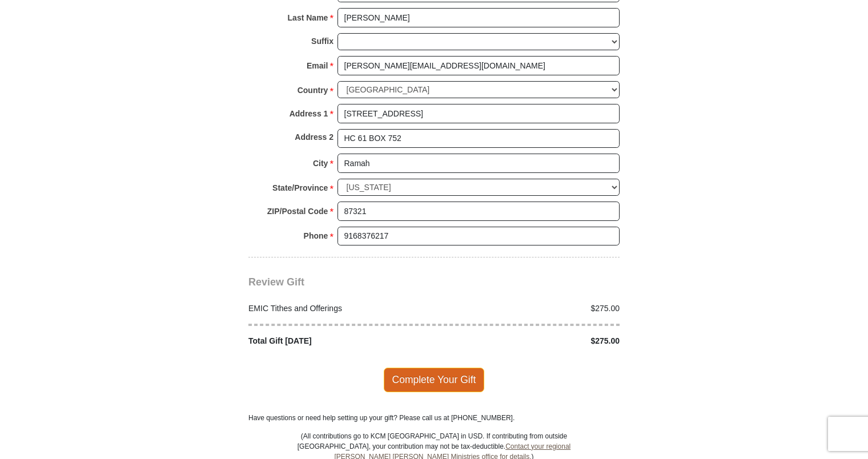 The width and height of the screenshot is (868, 459). Describe the element at coordinates (321, 164) in the screenshot. I see `strong: City` at that location.